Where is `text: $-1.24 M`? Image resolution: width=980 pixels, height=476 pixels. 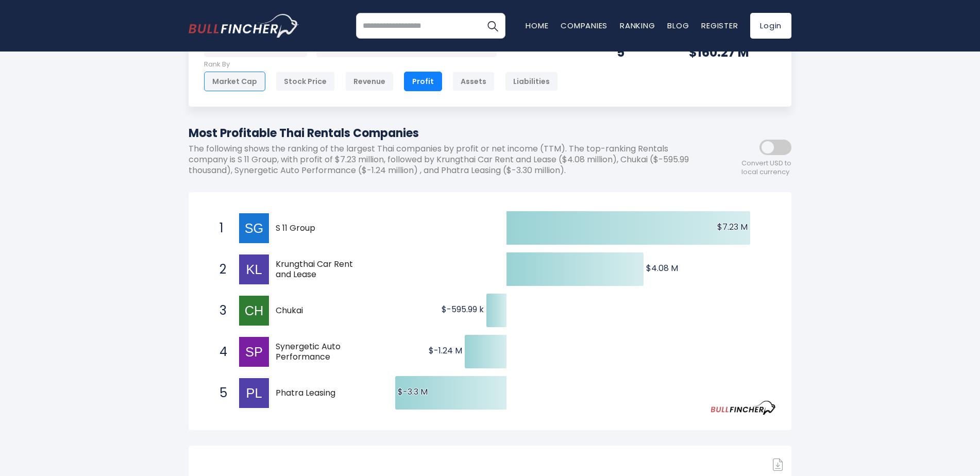
text: $-1.24 M is located at coordinates (445, 350).